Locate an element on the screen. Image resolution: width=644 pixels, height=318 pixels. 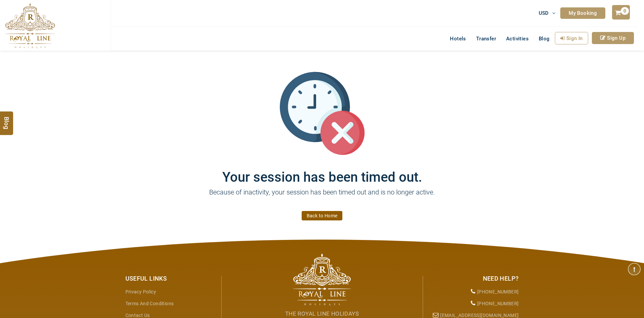
p: Because of inactivity, your session has been timed out and is no longer active. is located at coordinates (322, 197).